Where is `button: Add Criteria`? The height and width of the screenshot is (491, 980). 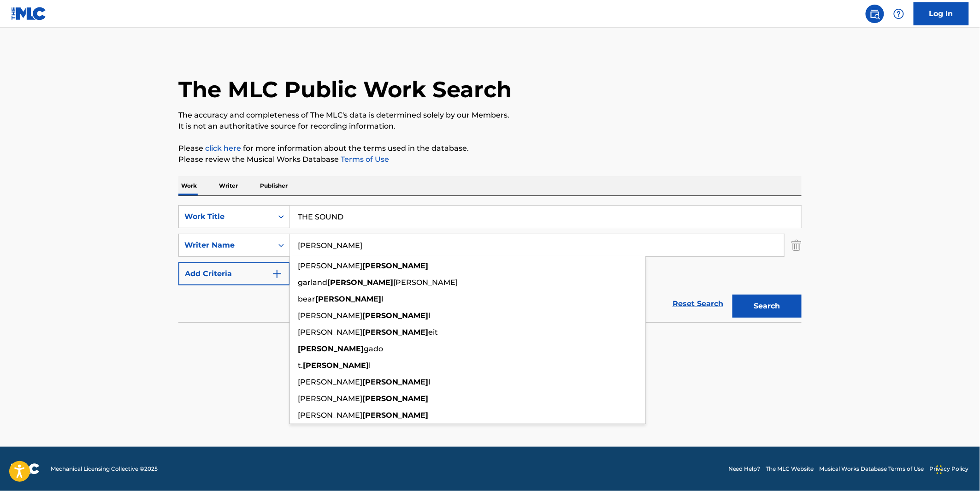 button: Add Criteria is located at coordinates (234, 274).